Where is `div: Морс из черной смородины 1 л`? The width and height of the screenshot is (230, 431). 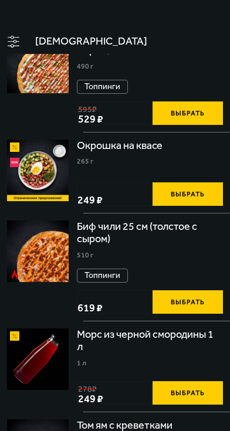
div: Морс из черной смородины 1 л is located at coordinates (149, 341).